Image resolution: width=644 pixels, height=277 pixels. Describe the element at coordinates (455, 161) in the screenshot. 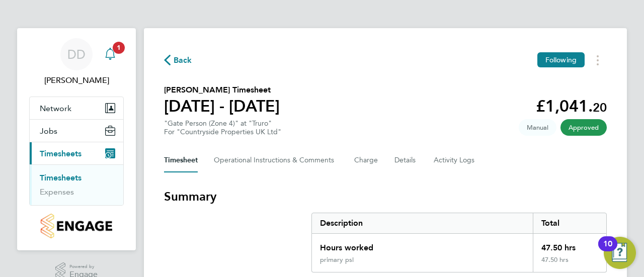

I see `button: Activity Logs` at that location.